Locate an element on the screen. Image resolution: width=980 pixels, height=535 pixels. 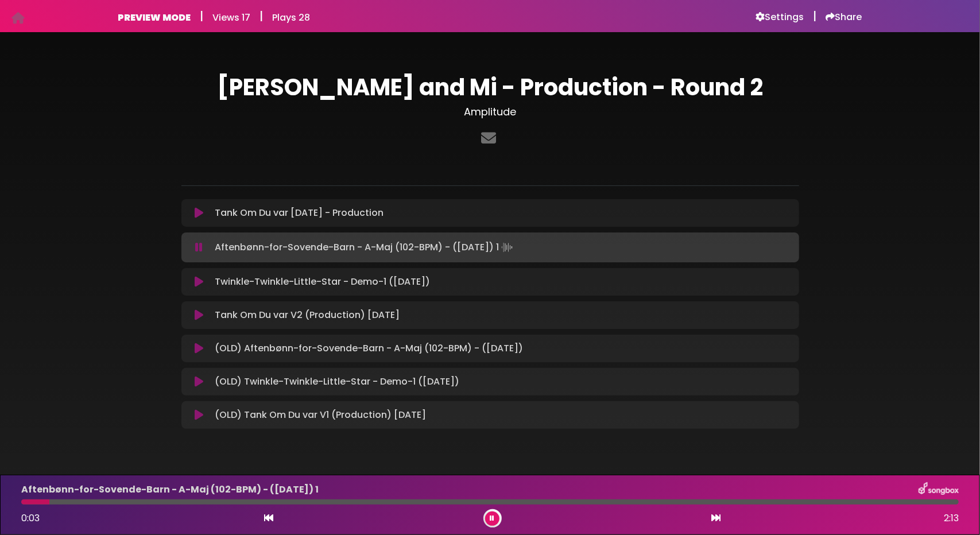
h6: Share is located at coordinates (844, 17).